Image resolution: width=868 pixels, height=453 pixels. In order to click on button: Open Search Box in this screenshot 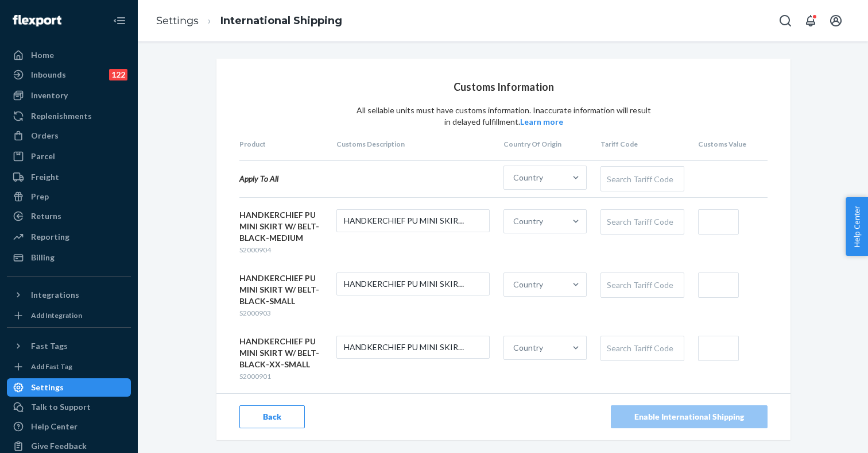, I will do `click(785, 21)`.